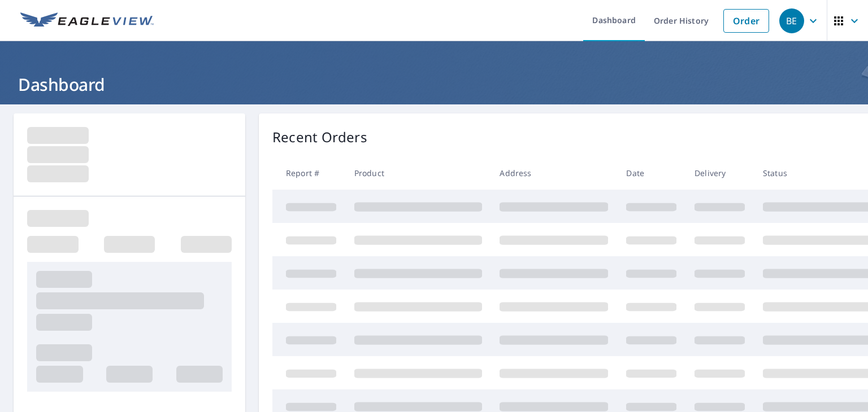 The image size is (868, 412). What do you see at coordinates (434, 84) in the screenshot?
I see `h1: Dashboard` at bounding box center [434, 84].